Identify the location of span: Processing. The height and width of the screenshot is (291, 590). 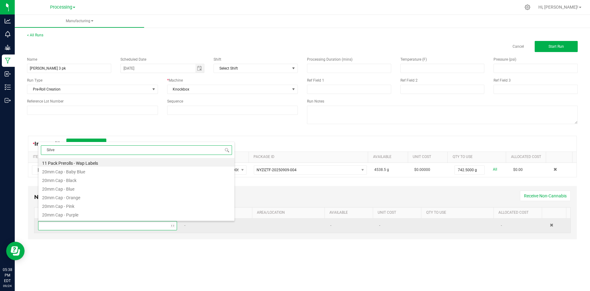
(61, 7).